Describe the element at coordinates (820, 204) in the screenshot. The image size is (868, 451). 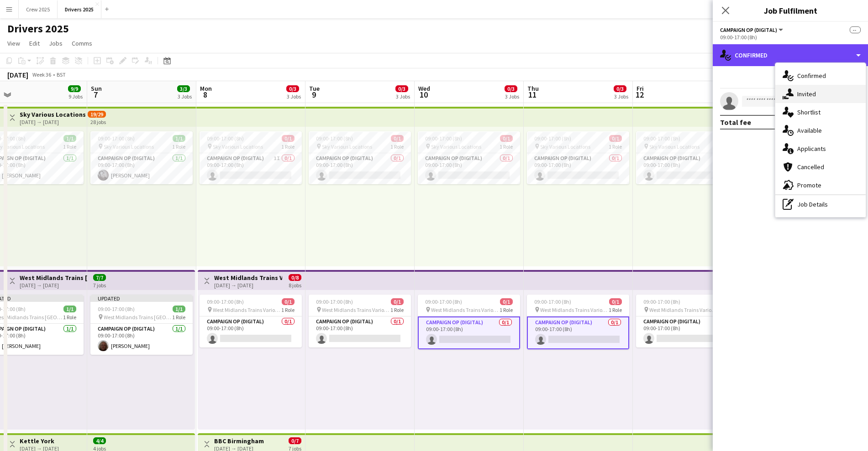
I see `div: Job Details` at that location.